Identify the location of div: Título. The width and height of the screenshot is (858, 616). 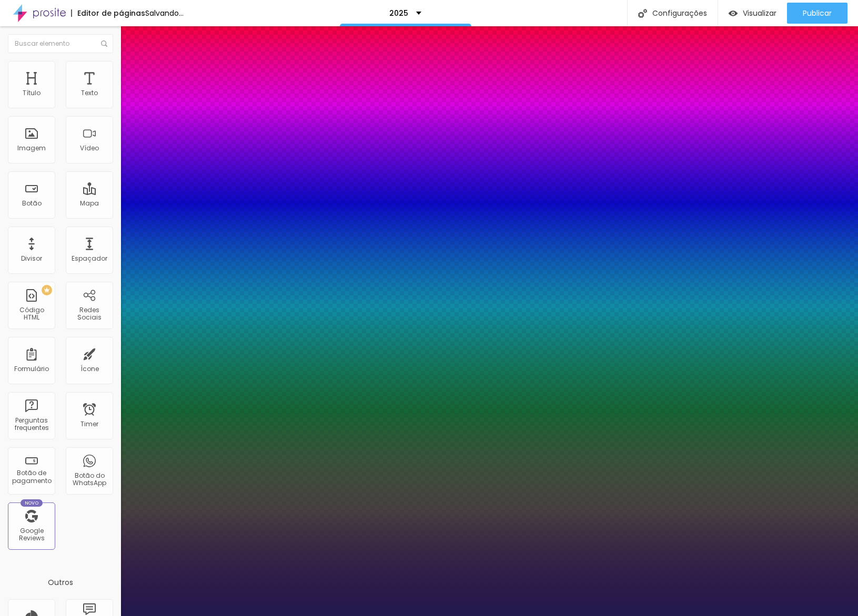
(31, 93).